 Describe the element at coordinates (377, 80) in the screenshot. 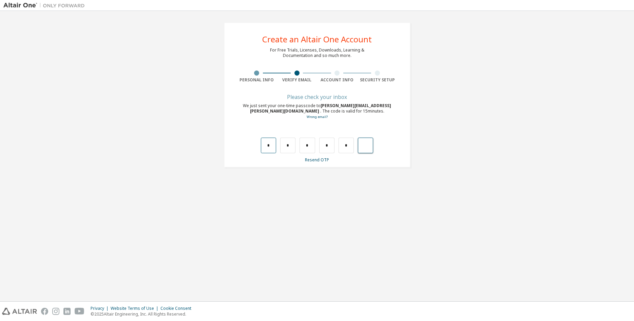

I see `div: Security Setup` at that location.